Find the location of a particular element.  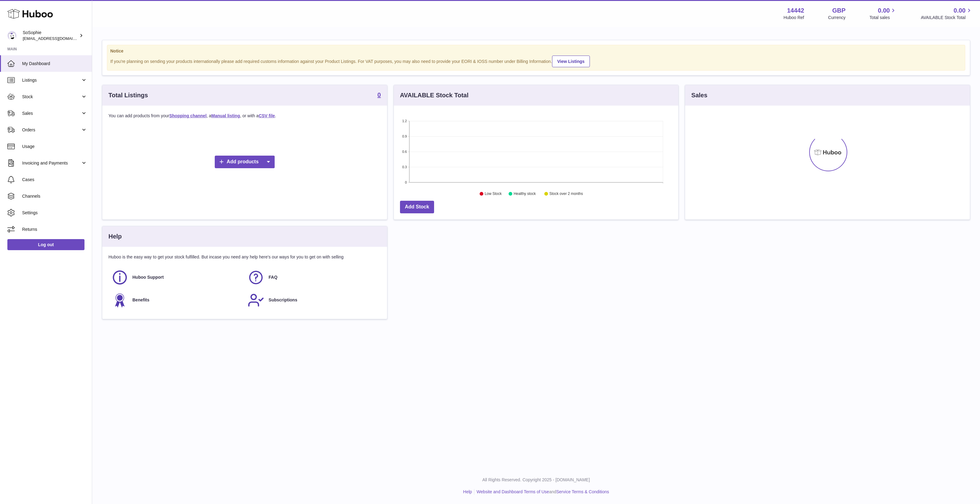

span: Sales is located at coordinates (51, 113).